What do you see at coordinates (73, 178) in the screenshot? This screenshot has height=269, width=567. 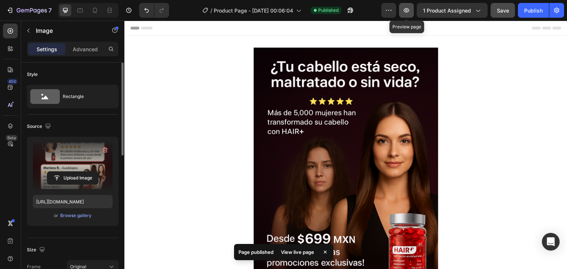 I see `button: Upload Image` at bounding box center [73, 178].